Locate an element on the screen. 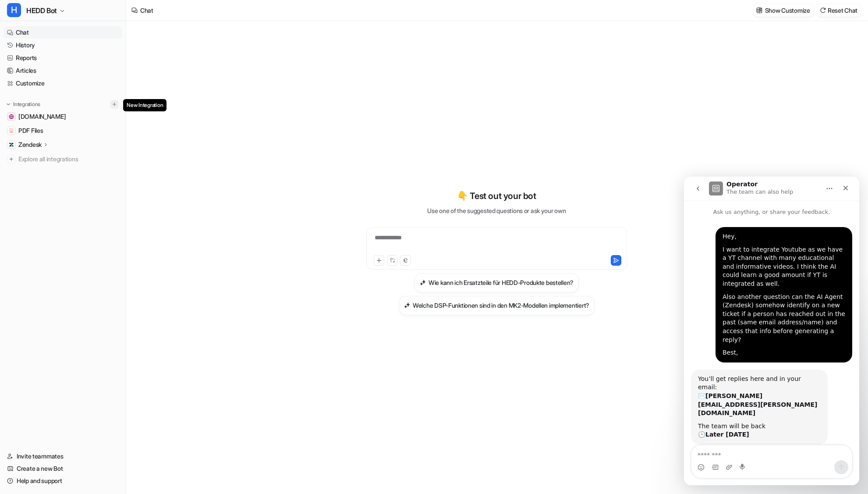 The image size is (868, 494). a: Create a new Bot is located at coordinates (62, 468).